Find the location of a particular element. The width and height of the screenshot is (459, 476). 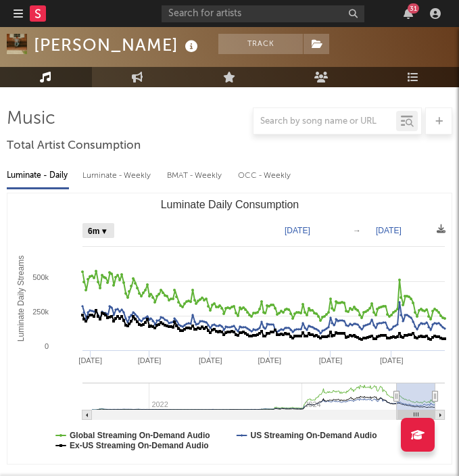

text: 0 is located at coordinates (47, 347).